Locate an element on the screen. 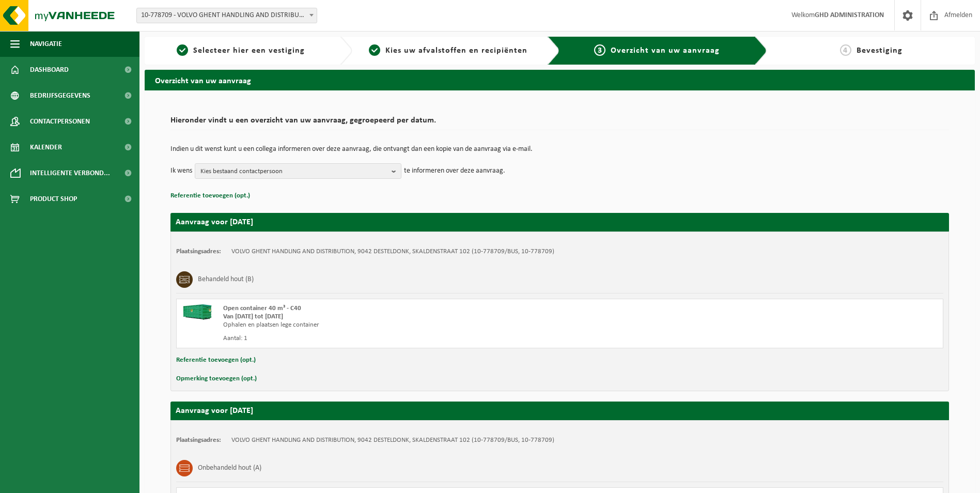 This screenshot has width=980, height=493. p: Ik wens is located at coordinates (181, 171).